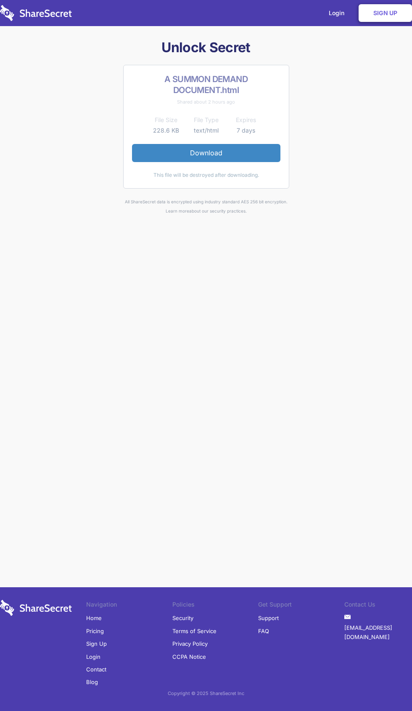  Describe the element at coordinates (92, 682) in the screenshot. I see `a: Blog` at that location.